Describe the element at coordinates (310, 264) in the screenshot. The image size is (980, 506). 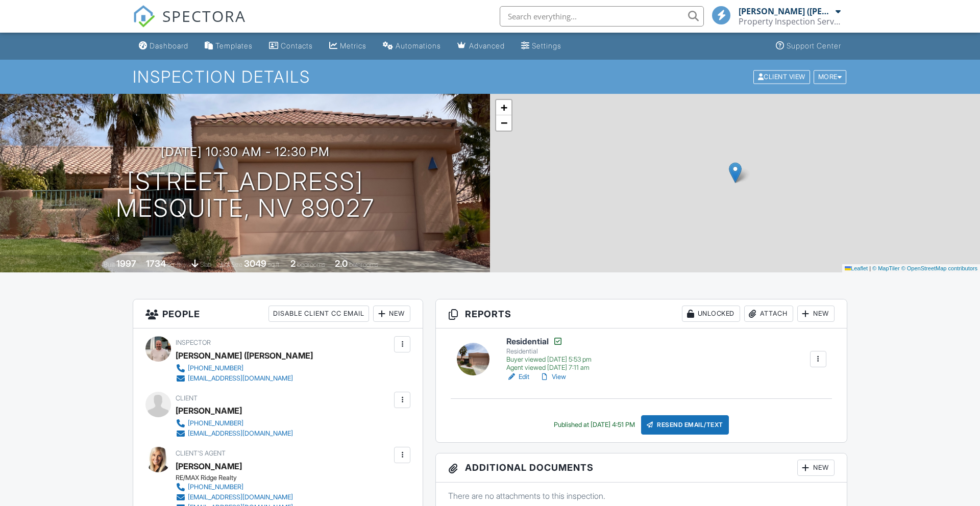
I see `span: bedrooms` at that location.